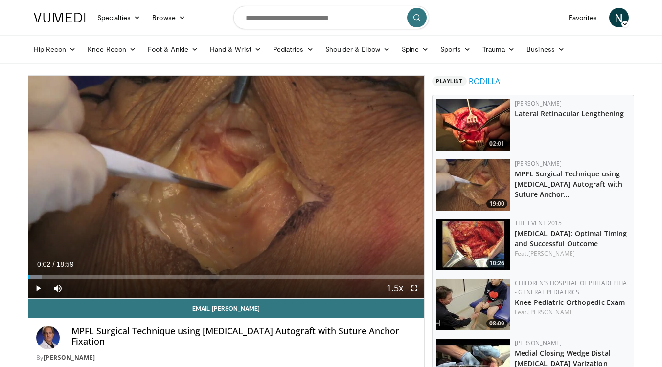 The image size is (662, 367). What do you see at coordinates (569, 114) in the screenshot?
I see `a: Lateral Retinacular Lengthening` at bounding box center [569, 114].